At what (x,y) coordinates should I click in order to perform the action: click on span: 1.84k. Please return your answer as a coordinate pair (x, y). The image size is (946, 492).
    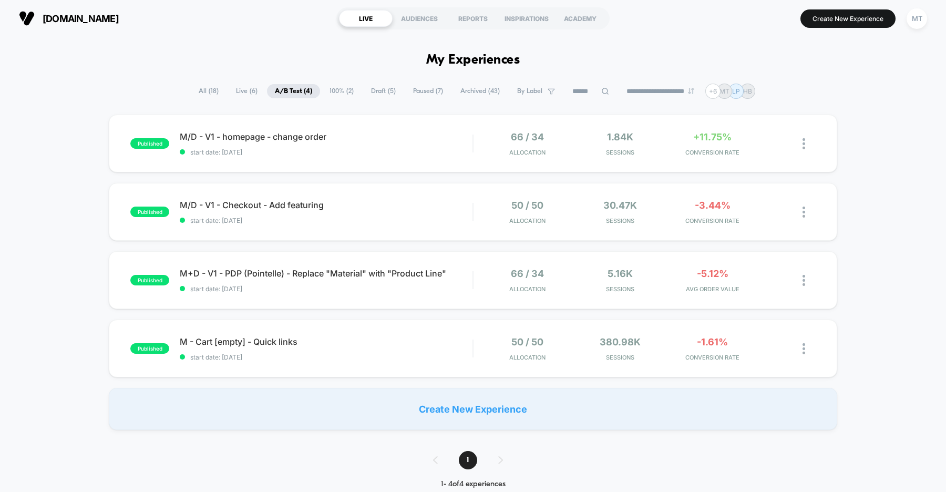
    Looking at the image, I should click on (620, 137).